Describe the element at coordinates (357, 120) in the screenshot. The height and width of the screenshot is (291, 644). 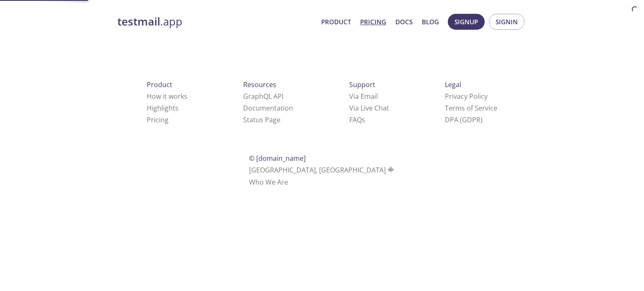
I see `a: FAQ` at that location.